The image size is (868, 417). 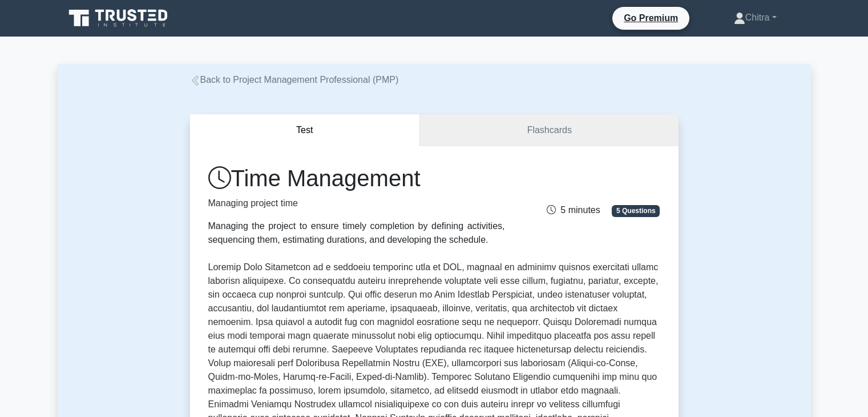 What do you see at coordinates (755, 17) in the screenshot?
I see `a: Chitra` at bounding box center [755, 17].